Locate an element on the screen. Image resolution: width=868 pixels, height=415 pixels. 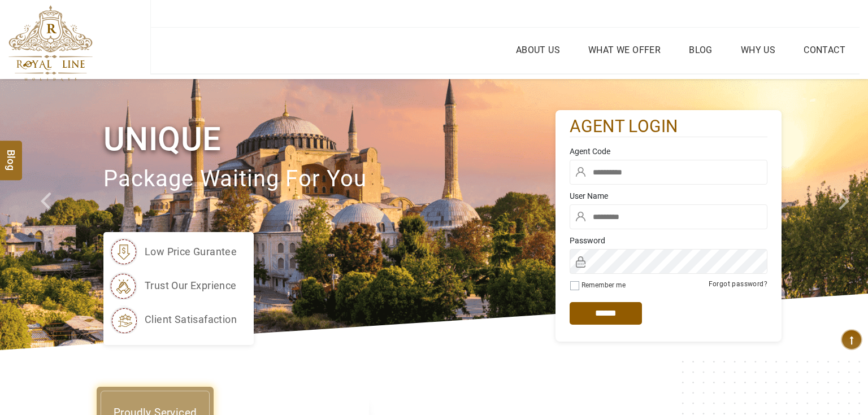
a: What we Offer is located at coordinates (625, 50).